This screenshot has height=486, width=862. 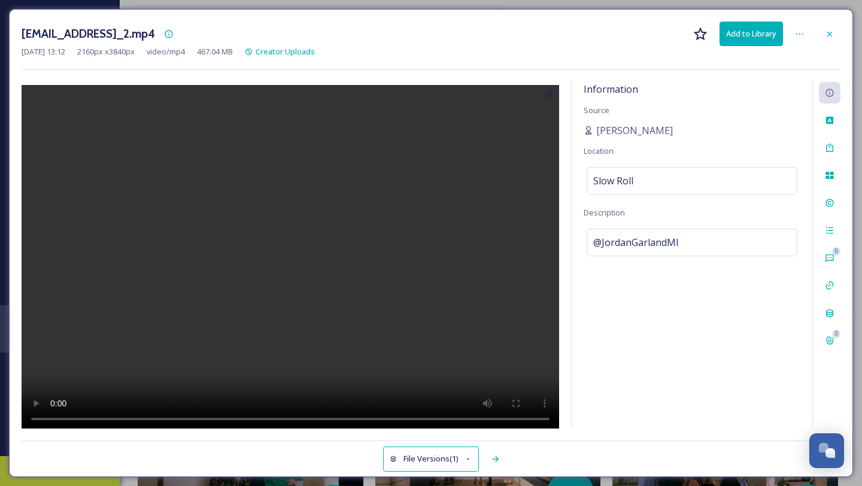 What do you see at coordinates (285, 52) in the screenshot?
I see `span: Creator Uploads` at bounding box center [285, 52].